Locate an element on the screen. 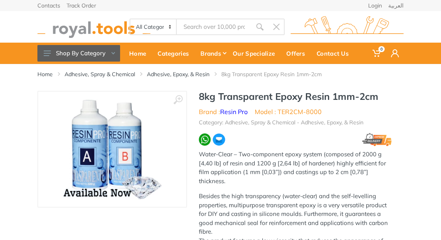 Image resolution: width=441 pixels, height=240 pixels. span: 0 is located at coordinates (382, 49).